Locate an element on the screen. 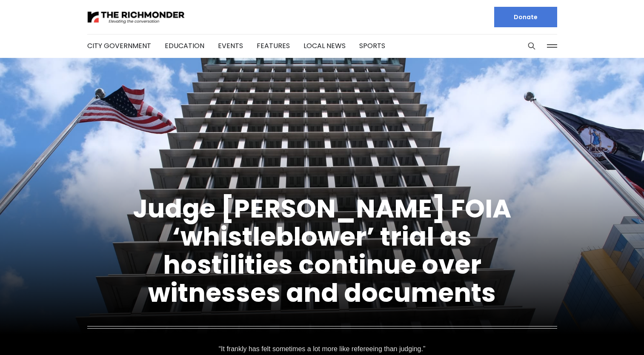 This screenshot has height=355, width=644. a: City Government is located at coordinates (119, 45).